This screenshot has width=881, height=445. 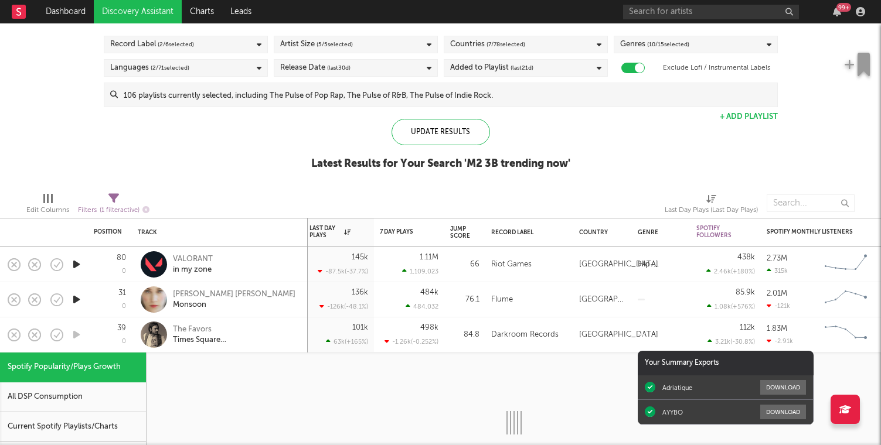 I want to click on div: 85.9k, so click(x=745, y=292).